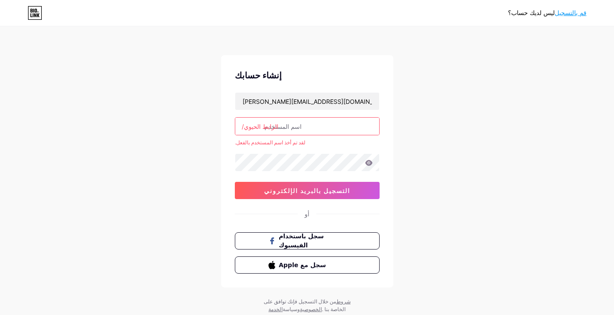  What do you see at coordinates (300, 301) in the screenshot?
I see `font: من خلال التسجيل فإنك توافق على` at bounding box center [300, 301].